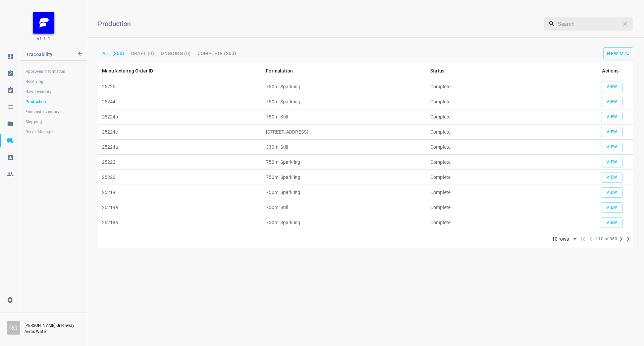 The width and height of the screenshot is (644, 346). Describe the element at coordinates (53, 102) in the screenshot. I see `span: Production` at that location.